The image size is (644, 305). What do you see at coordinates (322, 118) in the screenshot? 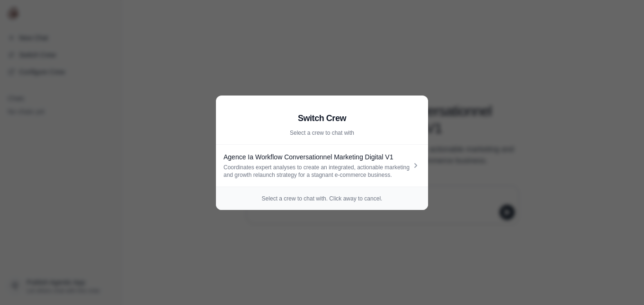
I see `h2: Switch Crew` at bounding box center [322, 118].